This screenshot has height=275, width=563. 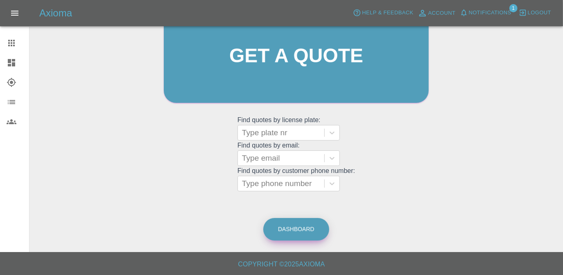 I want to click on a: Account, so click(x=436, y=13).